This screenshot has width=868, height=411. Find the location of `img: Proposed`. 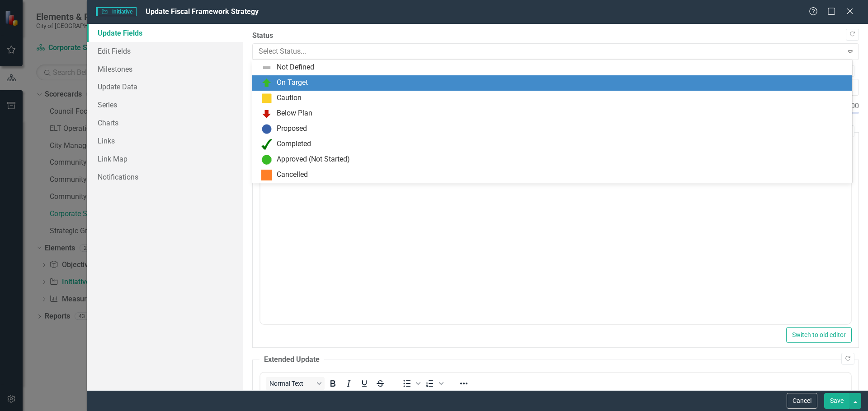

img: Proposed is located at coordinates (267, 129).